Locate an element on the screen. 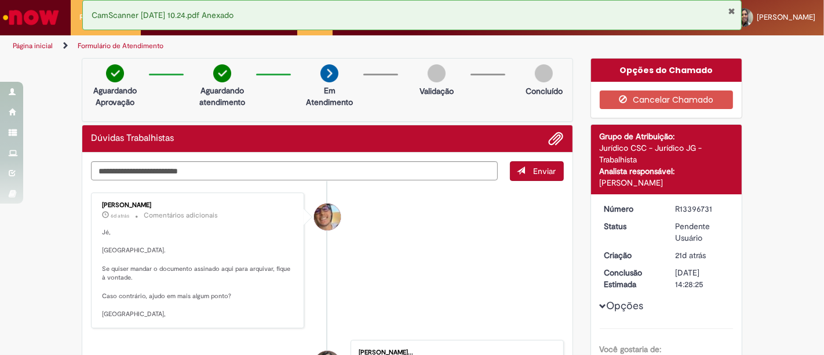 This screenshot has width=824, height=355. img: ServiceNow is located at coordinates (31, 17).